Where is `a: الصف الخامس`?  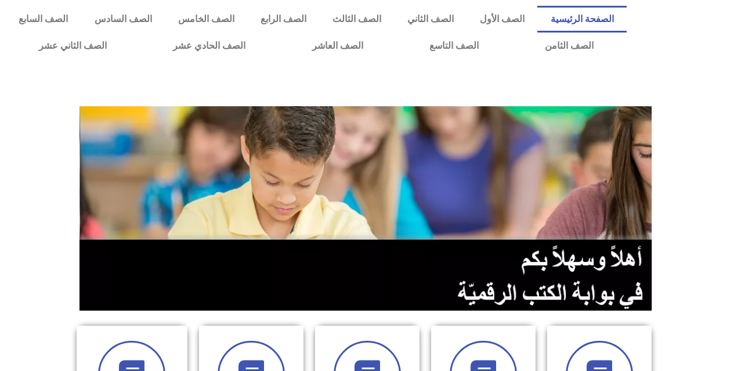 a: الصف الخامس is located at coordinates (206, 19).